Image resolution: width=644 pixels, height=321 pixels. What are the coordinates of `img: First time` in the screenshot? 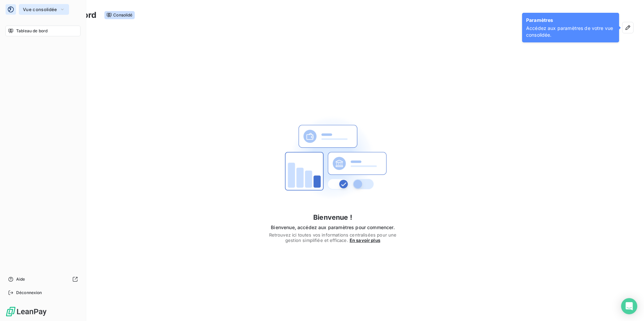 It's located at (333, 158).